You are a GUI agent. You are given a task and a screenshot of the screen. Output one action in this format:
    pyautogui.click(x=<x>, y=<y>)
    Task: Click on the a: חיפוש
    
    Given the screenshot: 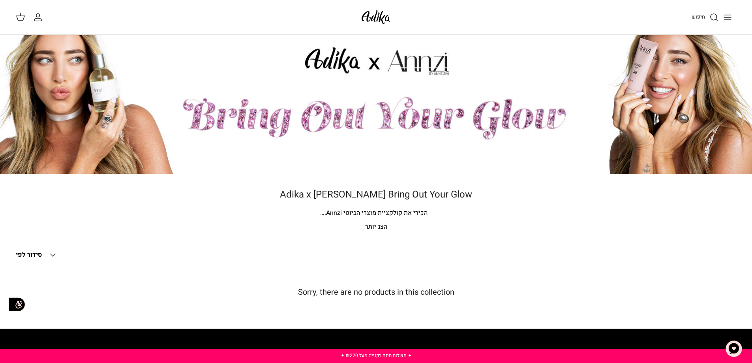 What is the action you would take?
    pyautogui.click(x=705, y=17)
    